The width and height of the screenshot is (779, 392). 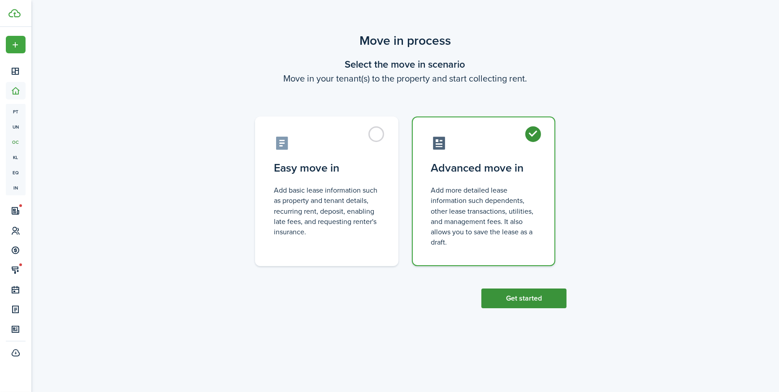 What do you see at coordinates (524, 298) in the screenshot?
I see `button: Get started` at bounding box center [524, 298].